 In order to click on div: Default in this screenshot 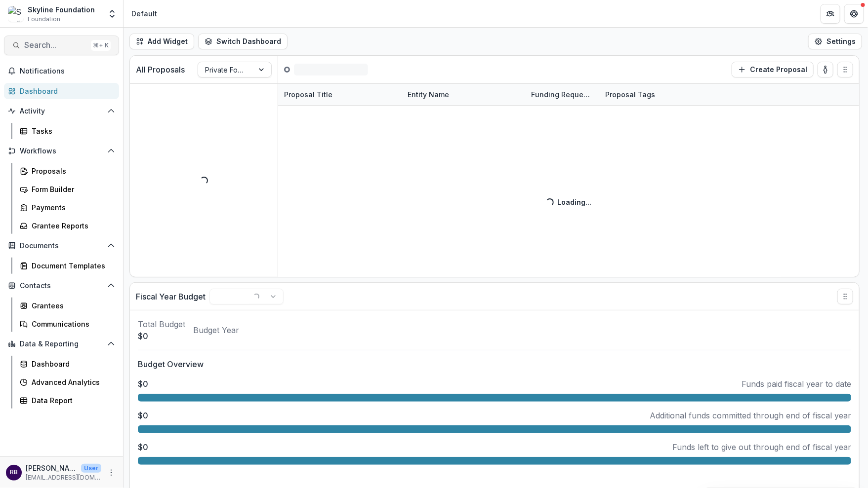, I will do `click(144, 13)`.